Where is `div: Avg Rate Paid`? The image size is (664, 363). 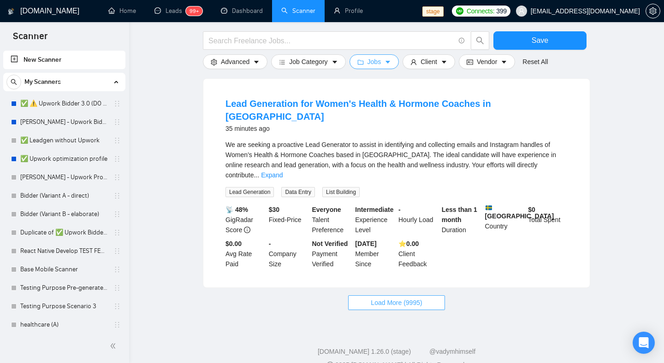 div: Avg Rate Paid is located at coordinates (245, 254).